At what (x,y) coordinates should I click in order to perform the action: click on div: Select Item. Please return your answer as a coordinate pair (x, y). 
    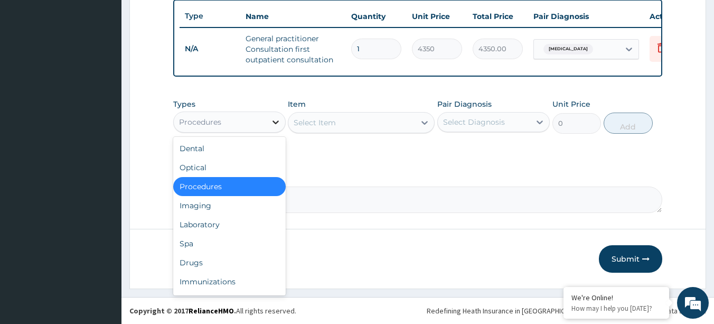
    Looking at the image, I should click on (315, 123).